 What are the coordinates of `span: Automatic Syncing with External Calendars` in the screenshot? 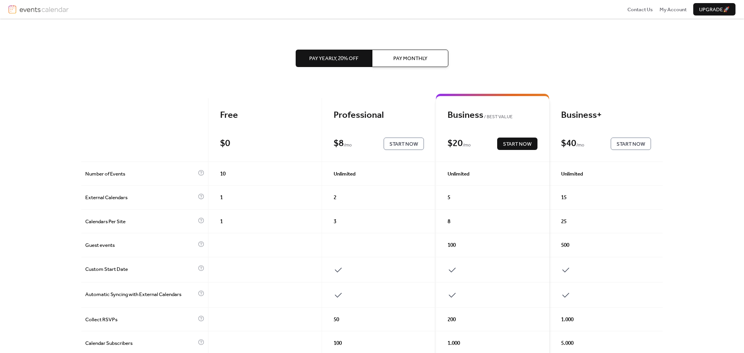 It's located at (141, 295).